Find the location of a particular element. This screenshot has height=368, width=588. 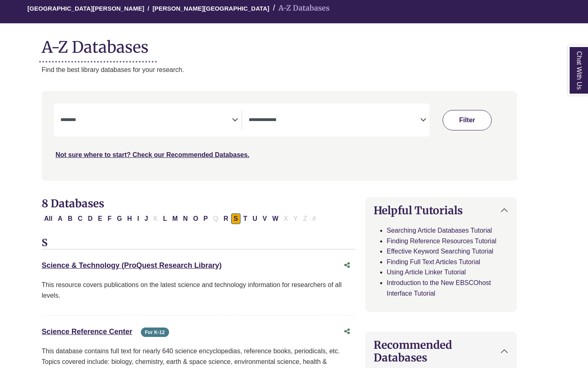

button: Filter Results A is located at coordinates (60, 219).